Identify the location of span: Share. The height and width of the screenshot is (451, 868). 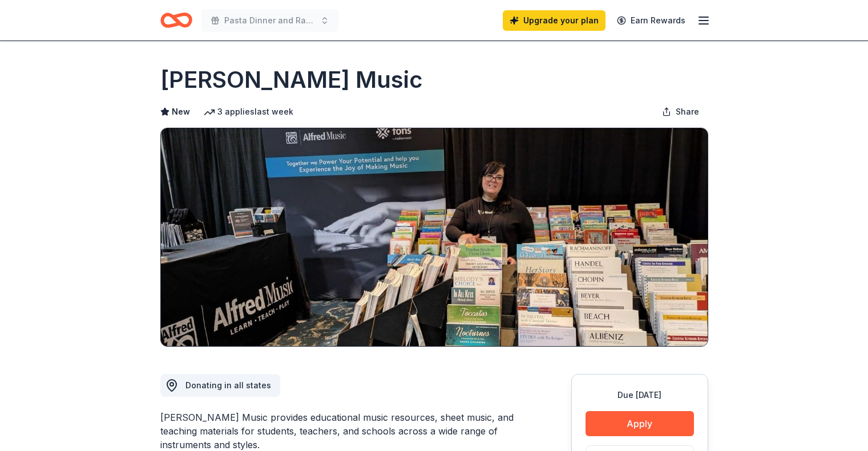
(687, 112).